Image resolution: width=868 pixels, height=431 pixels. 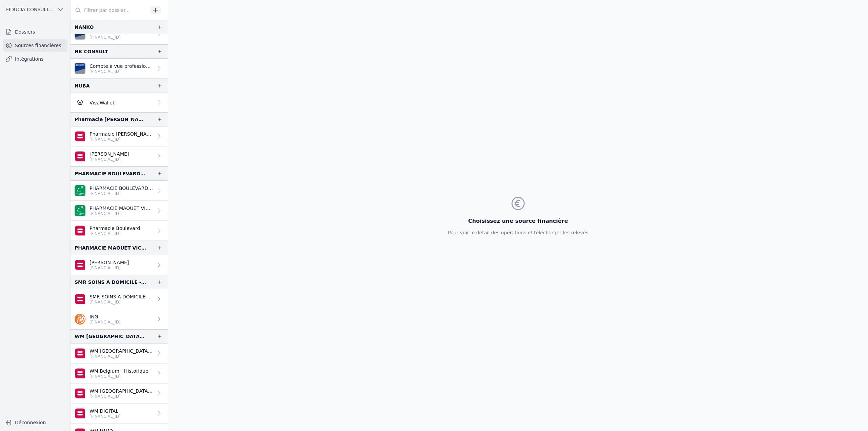 What do you see at coordinates (35, 59) in the screenshot?
I see `a: Intégrations` at bounding box center [35, 59].